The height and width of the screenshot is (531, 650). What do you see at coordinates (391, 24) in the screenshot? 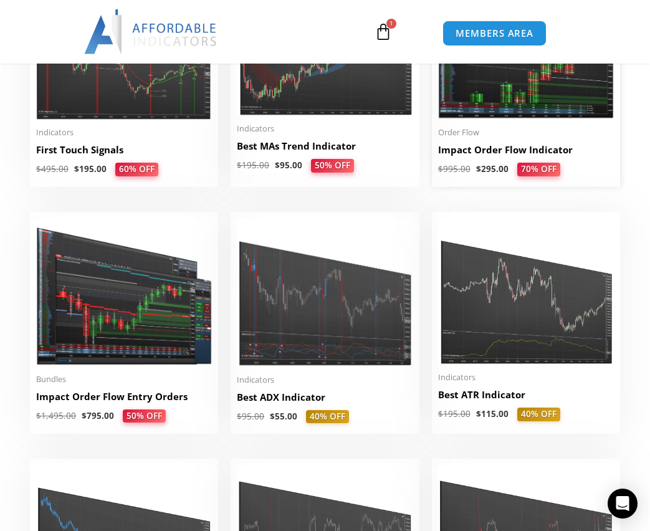
I see `span: 1` at bounding box center [391, 24].